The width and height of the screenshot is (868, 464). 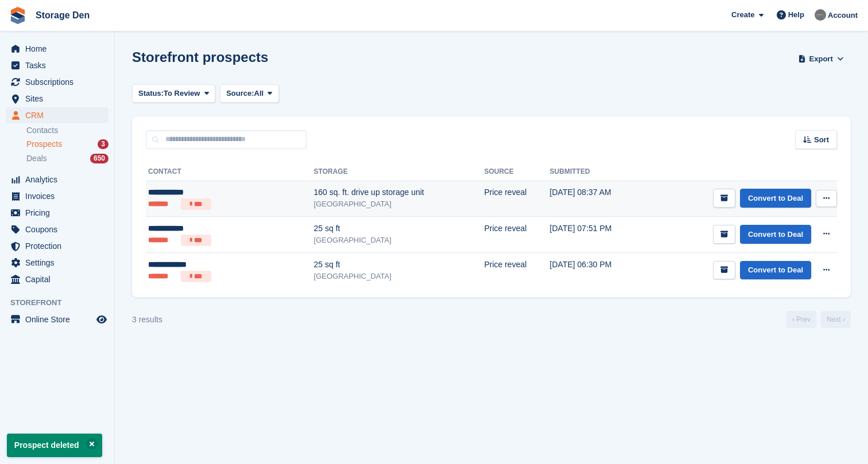 What do you see at coordinates (598, 172) in the screenshot?
I see `th: Submitted` at bounding box center [598, 172].